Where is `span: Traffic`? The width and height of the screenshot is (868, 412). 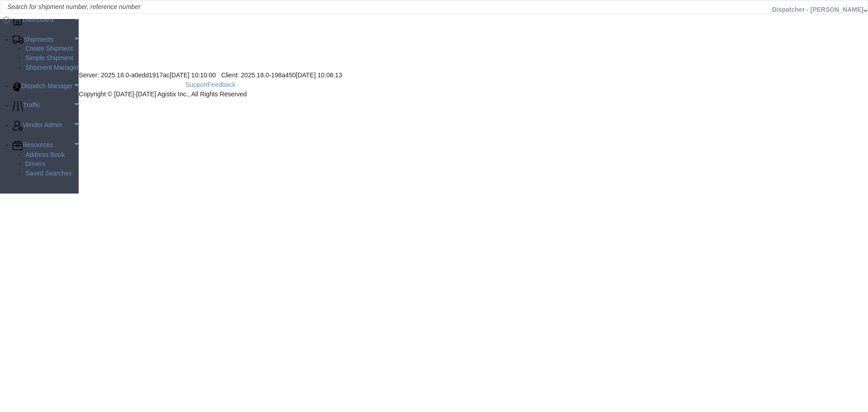
span: Traffic is located at coordinates (31, 106).